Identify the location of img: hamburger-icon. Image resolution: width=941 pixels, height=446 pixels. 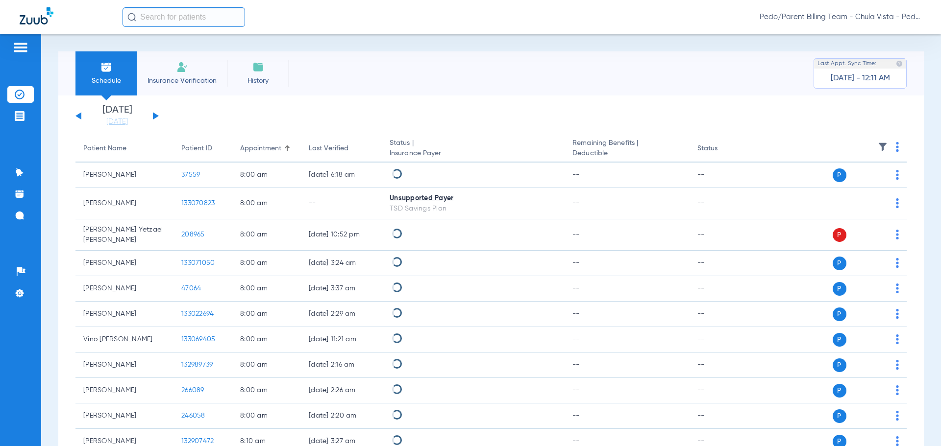
(21, 48).